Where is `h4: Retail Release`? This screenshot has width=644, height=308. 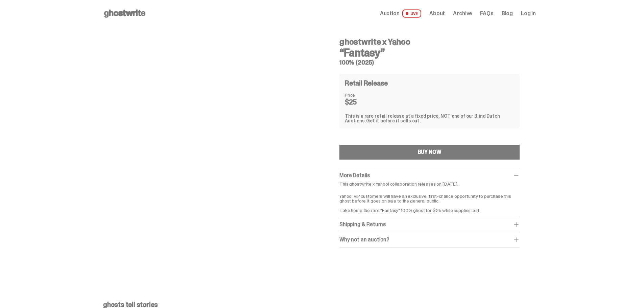 h4: Retail Release is located at coordinates (367, 83).